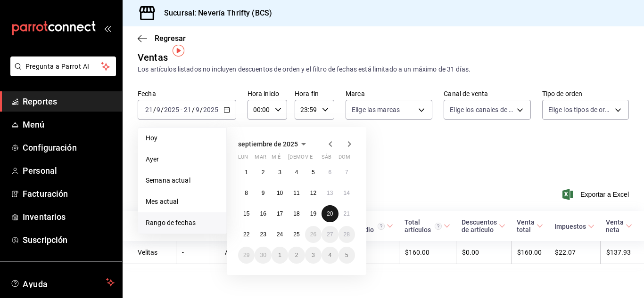 The image size is (644, 298). Describe the element at coordinates (162, 38) in the screenshot. I see `button: Regresar` at that location.